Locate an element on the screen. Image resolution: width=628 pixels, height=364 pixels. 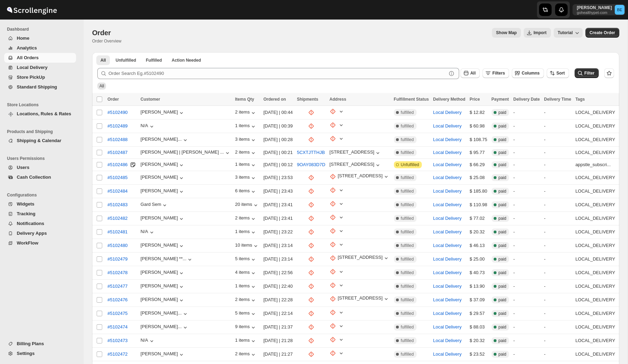
span: #5102481 is located at coordinates (117, 232).